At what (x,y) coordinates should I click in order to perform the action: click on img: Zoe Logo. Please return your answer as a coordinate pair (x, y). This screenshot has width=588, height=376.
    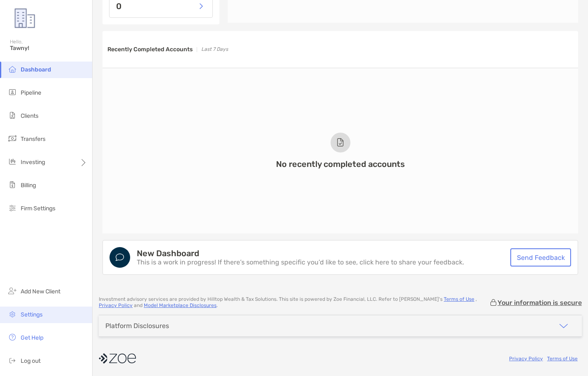
    Looking at the image, I should click on (25, 18).